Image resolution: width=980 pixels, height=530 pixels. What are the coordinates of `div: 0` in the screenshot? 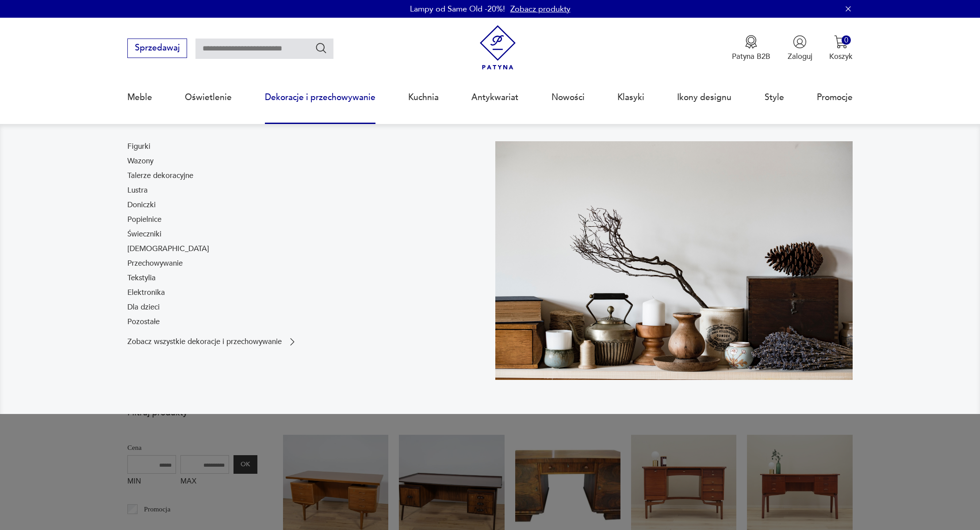 It's located at (846, 39).